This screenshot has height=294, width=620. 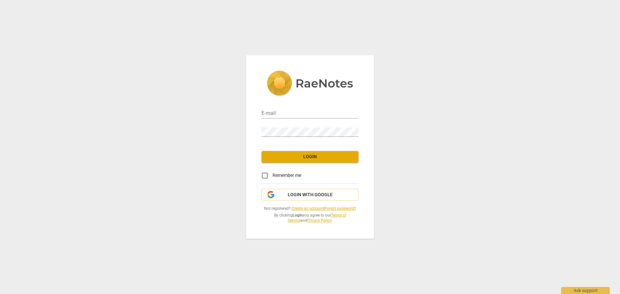 I want to click on a: Terms of Service, so click(x=317, y=218).